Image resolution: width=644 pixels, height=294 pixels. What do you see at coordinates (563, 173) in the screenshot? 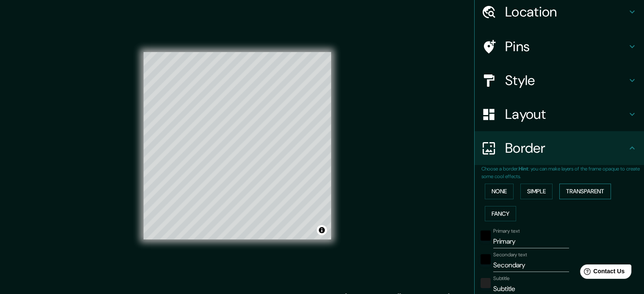
I see `p: Choose a border. : you can make layers of the frame opaque to create some cool effects.` at bounding box center [563, 173].